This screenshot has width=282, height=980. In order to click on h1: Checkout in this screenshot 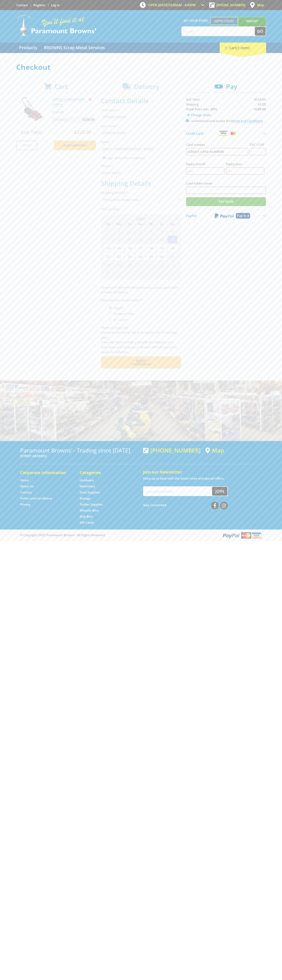, I will do `click(141, 67)`.